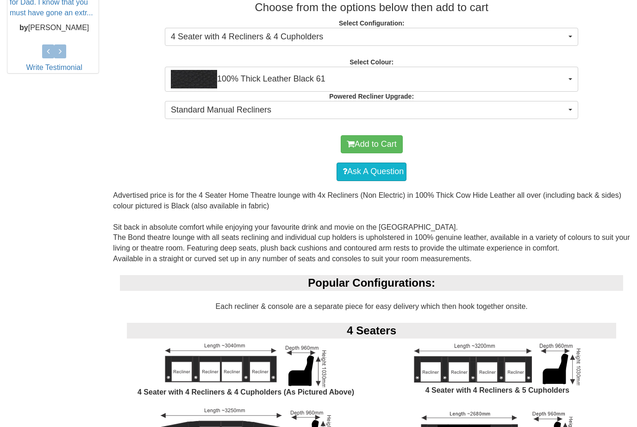 This screenshot has width=637, height=427. What do you see at coordinates (369, 37) in the screenshot?
I see `span: 4 Seater with 4 Recliners & 4 Cupholders` at bounding box center [369, 37].